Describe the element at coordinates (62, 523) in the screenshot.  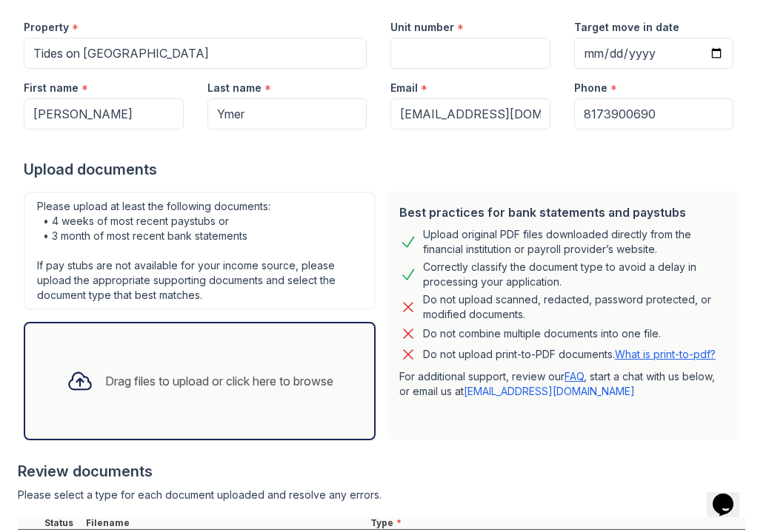
I see `div: Status` at that location.